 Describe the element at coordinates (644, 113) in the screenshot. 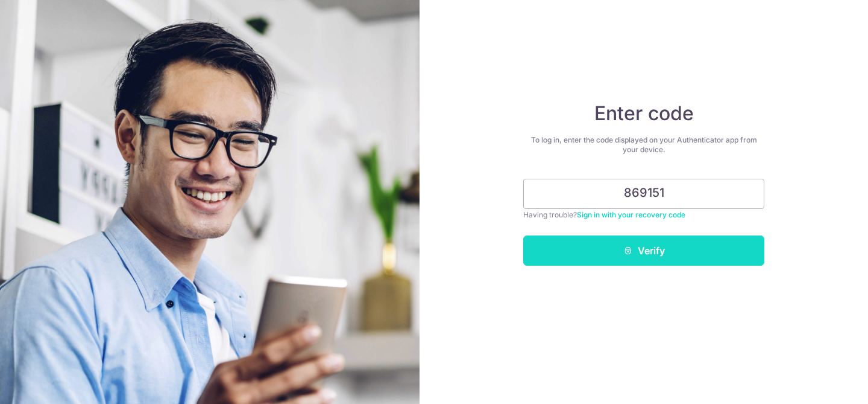

I see `h4: Enter code` at that location.